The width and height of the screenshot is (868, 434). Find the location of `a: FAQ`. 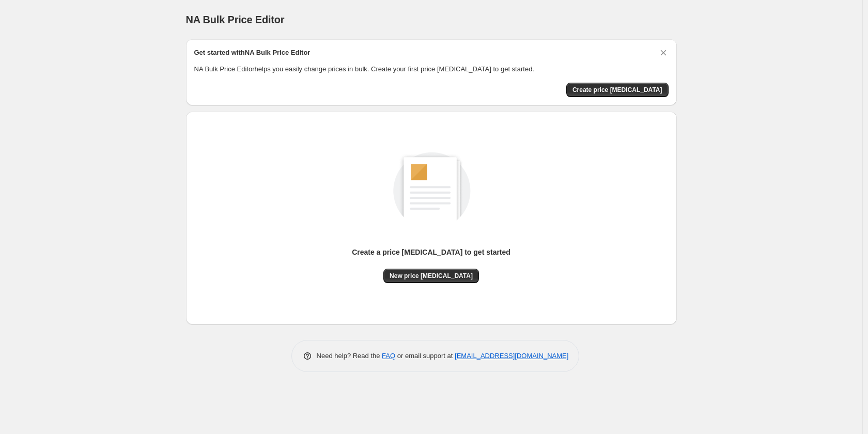

a: FAQ is located at coordinates (388, 356).